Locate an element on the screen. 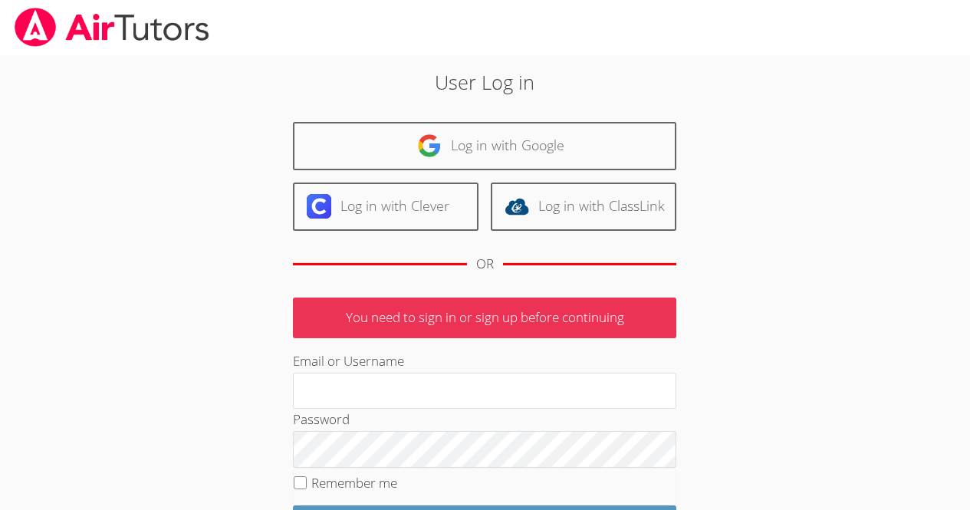  img: google-logo-50288ca7cdecda66e5e0955fdab243c47b7ad437acaf1139b6f446037453330a.svg is located at coordinates (429, 146).